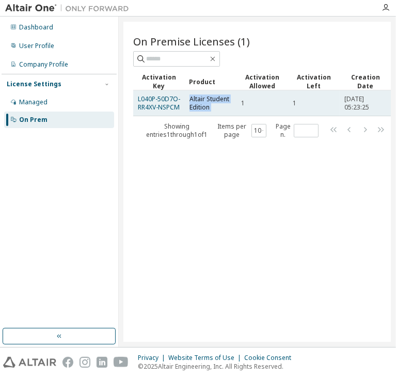 This screenshot has height=377, width=396. I want to click on div: Website Terms of Use, so click(206, 358).